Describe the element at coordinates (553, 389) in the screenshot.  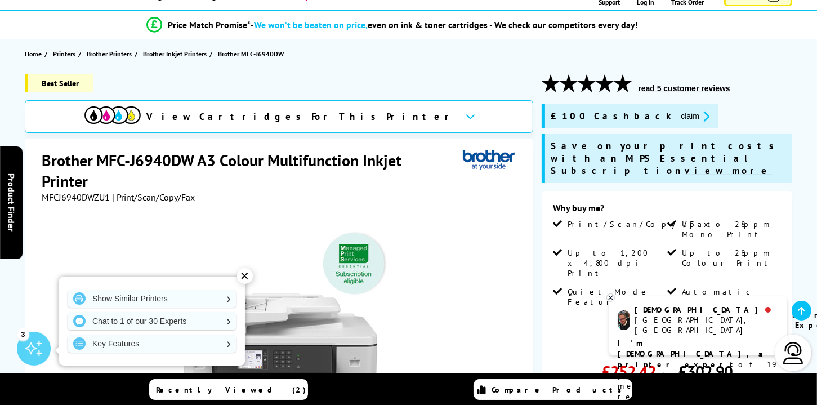
I see `a: Compare Products` at that location.